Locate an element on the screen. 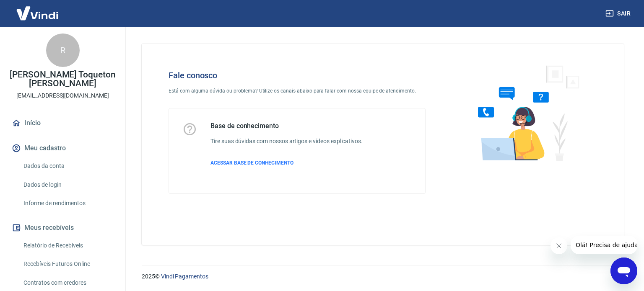 Image resolution: width=644 pixels, height=291 pixels. button: Meus recebíveis is located at coordinates (63, 228).